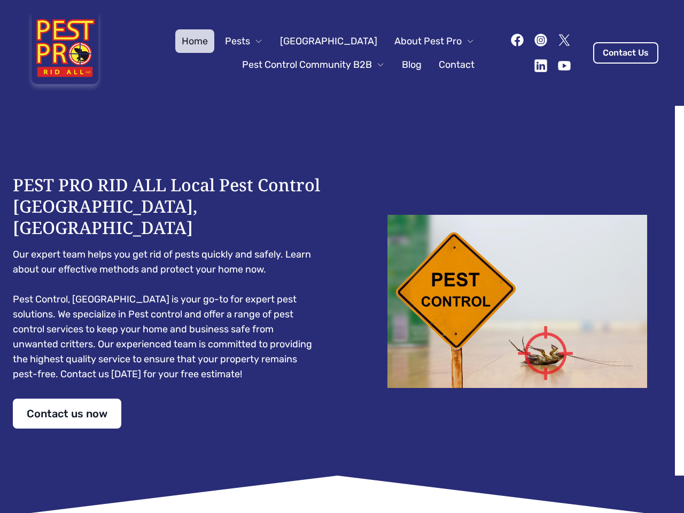 The height and width of the screenshot is (513, 684). Describe the element at coordinates (313, 65) in the screenshot. I see `button: Pest Control Community B2B` at that location.